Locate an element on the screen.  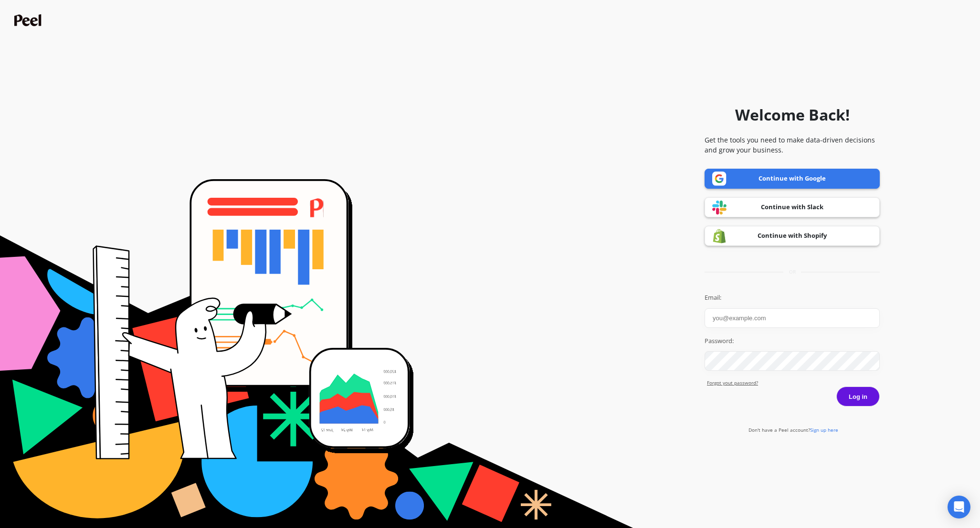
label: Password: is located at coordinates (792, 341).